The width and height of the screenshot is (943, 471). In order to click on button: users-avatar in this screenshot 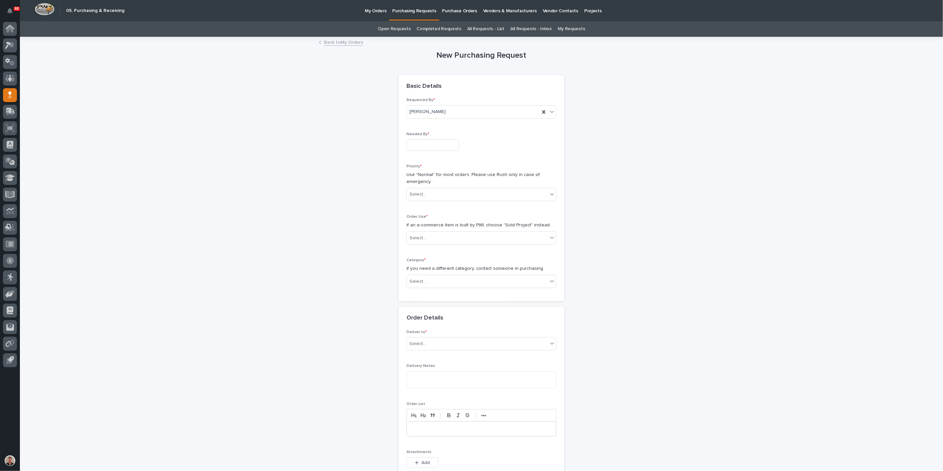, I will do `click(10, 461)`.